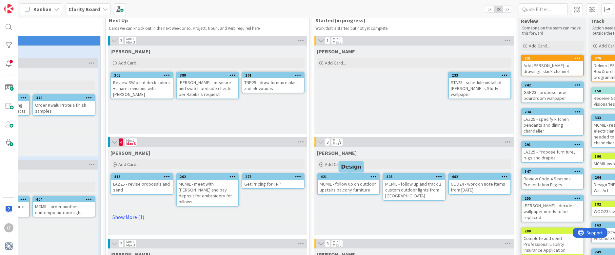 The width and height of the screenshot is (615, 255). What do you see at coordinates (552, 92) in the screenshot?
I see `a: 242GSP23 - propose new boardroom wallpaper` at bounding box center [552, 92].